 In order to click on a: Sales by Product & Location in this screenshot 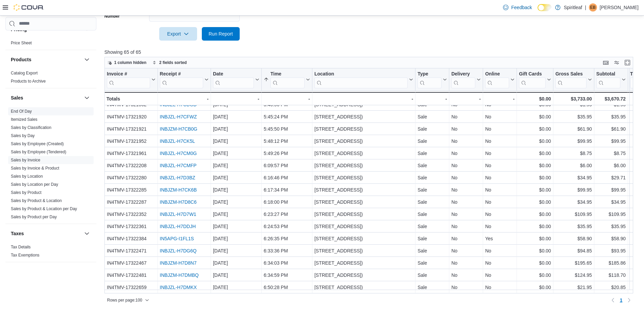, I will do `click(36, 200)`.